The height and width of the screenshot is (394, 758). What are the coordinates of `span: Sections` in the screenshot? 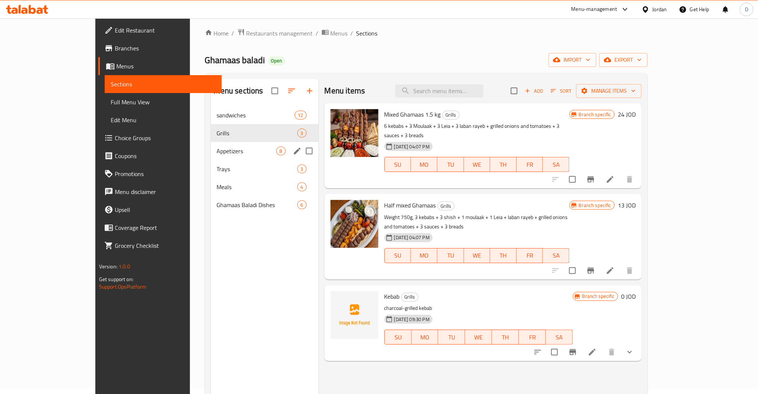 It's located at (367, 33).